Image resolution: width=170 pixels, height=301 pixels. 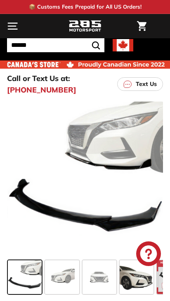 I want to click on p: Text Us, so click(x=146, y=84).